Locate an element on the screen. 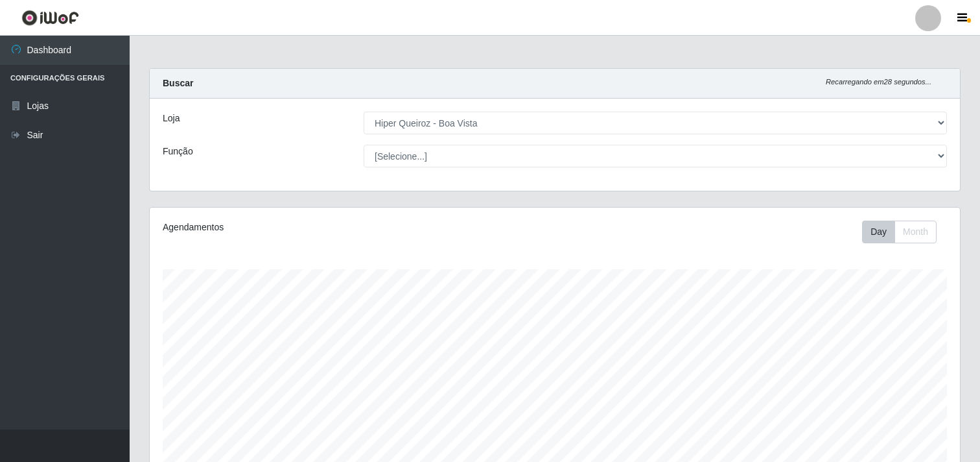 Image resolution: width=980 pixels, height=462 pixels. div: Agendamentos is located at coordinates (320, 227).